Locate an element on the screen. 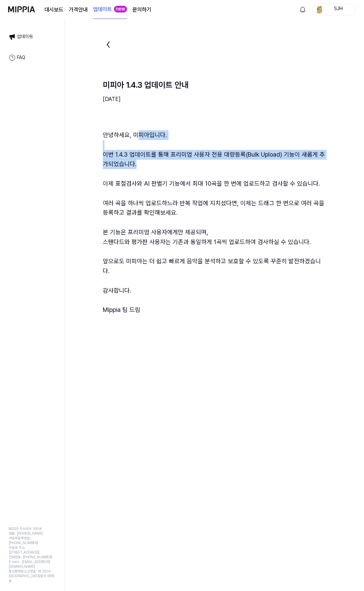  img: profile is located at coordinates (320, 10).